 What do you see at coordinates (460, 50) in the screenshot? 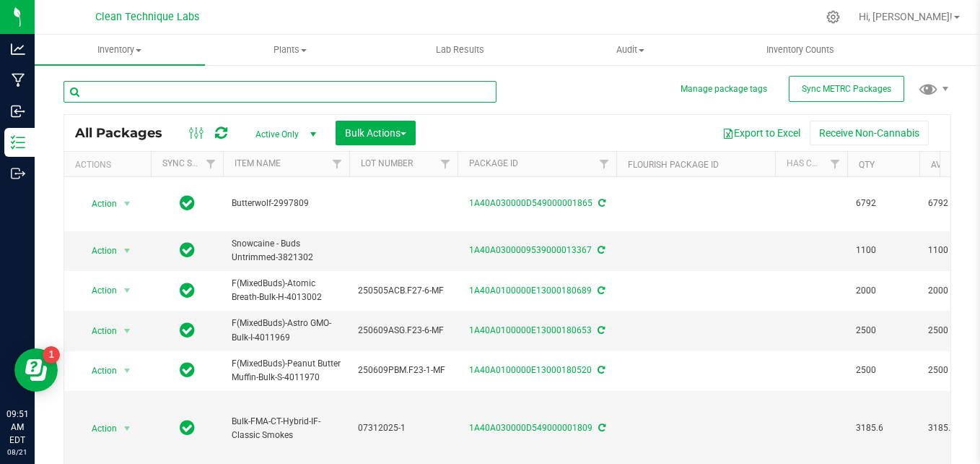
I see `span: Lab Results` at bounding box center [460, 50].